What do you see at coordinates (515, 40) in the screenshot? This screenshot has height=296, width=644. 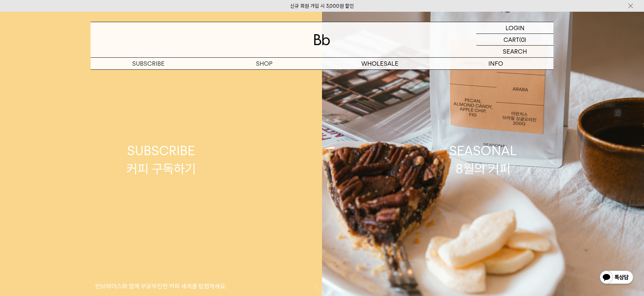 I see `a: CART (0)` at bounding box center [515, 40].